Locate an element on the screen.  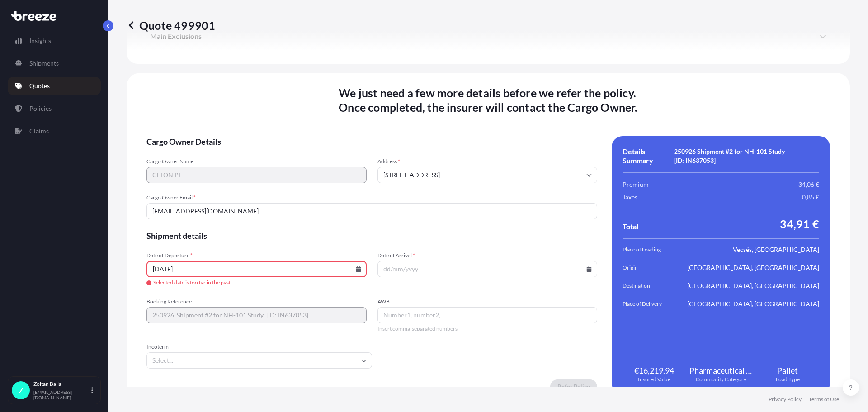
span: Date of Arrival is located at coordinates (487, 256).